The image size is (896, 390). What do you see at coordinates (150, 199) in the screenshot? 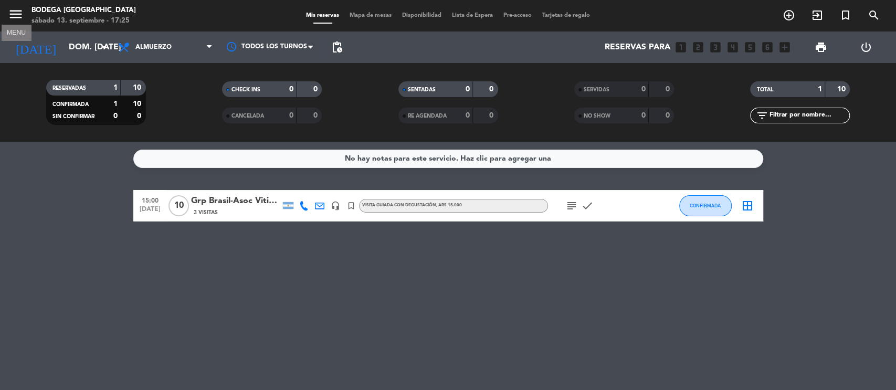
I see `span: 15:00` at bounding box center [150, 199].